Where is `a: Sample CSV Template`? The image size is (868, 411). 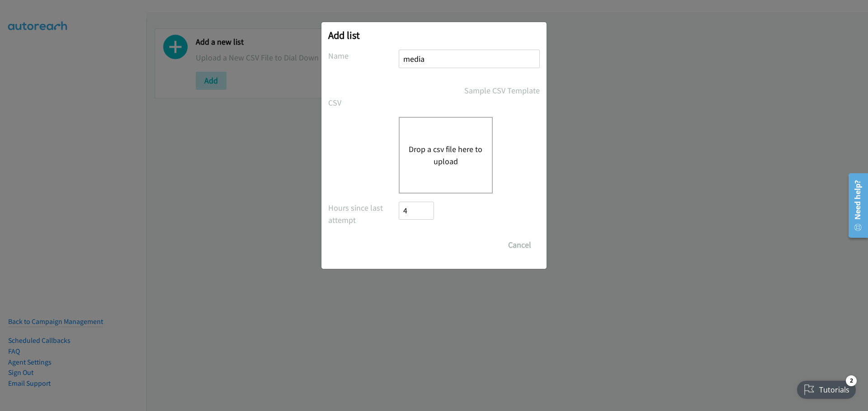
a: Sample CSV Template is located at coordinates (501, 91).